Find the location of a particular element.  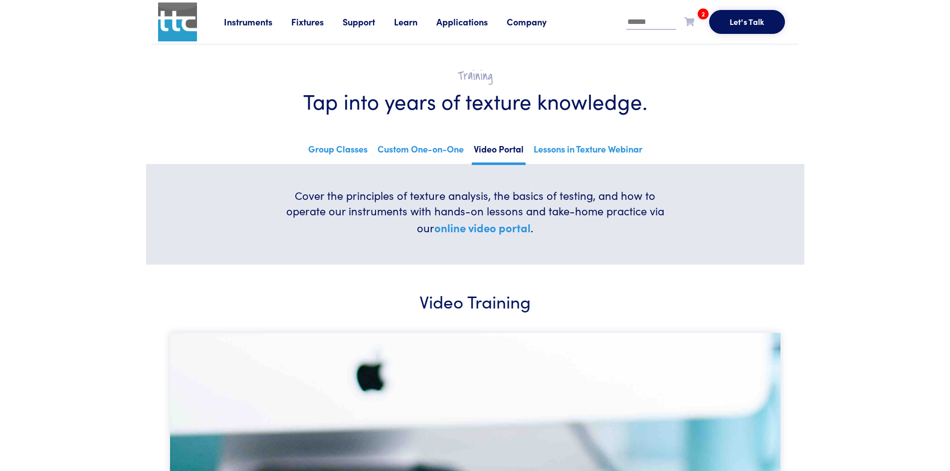

button: Let's Talk is located at coordinates (747, 22).